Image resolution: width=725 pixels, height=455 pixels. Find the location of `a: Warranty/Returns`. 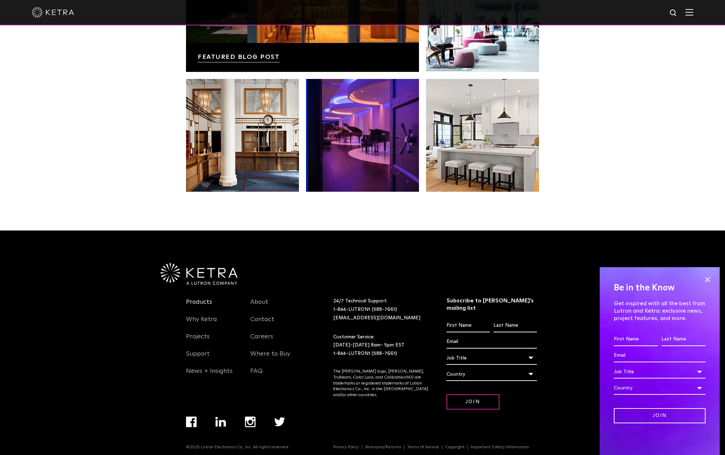

a: Warranty/Returns is located at coordinates (383, 448).